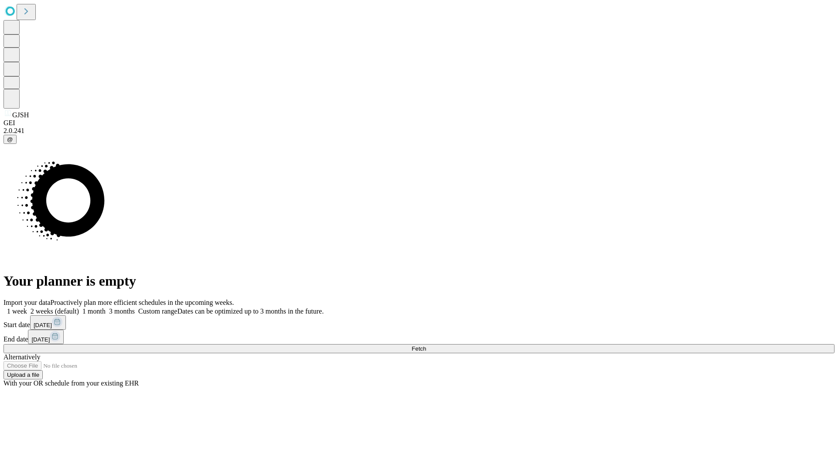  What do you see at coordinates (21, 115) in the screenshot?
I see `span: GJSH` at bounding box center [21, 115].